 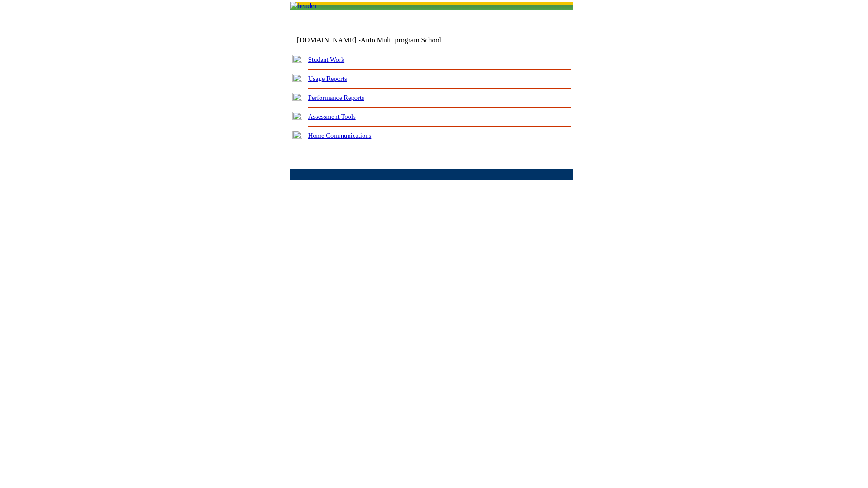 I want to click on img: header, so click(x=303, y=6).